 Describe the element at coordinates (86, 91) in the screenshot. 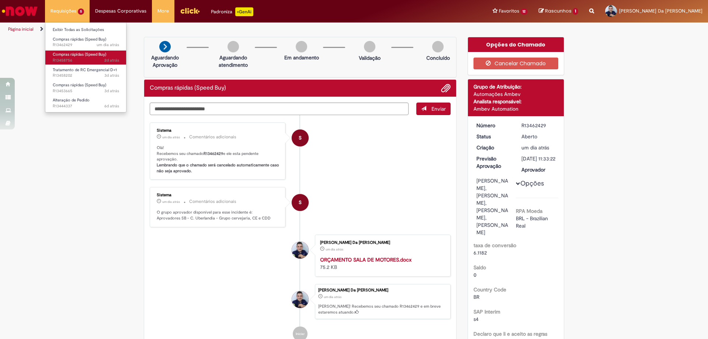

I see `span: R13453665` at that location.